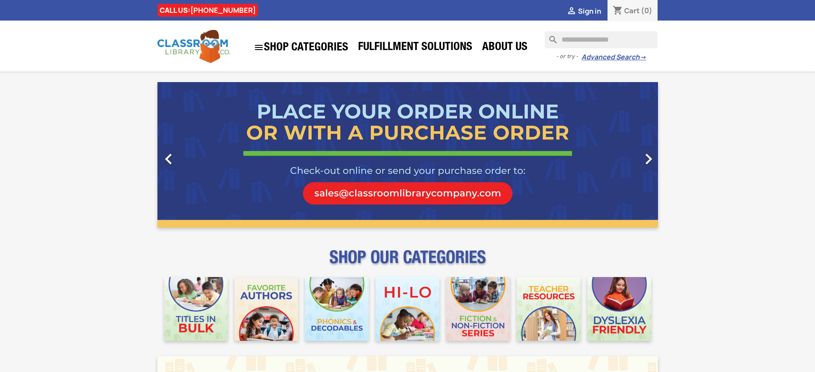 The height and width of the screenshot is (372, 815). Describe the element at coordinates (407, 309) in the screenshot. I see `img: CLC_HiLo_Mobile.jpg` at that location.